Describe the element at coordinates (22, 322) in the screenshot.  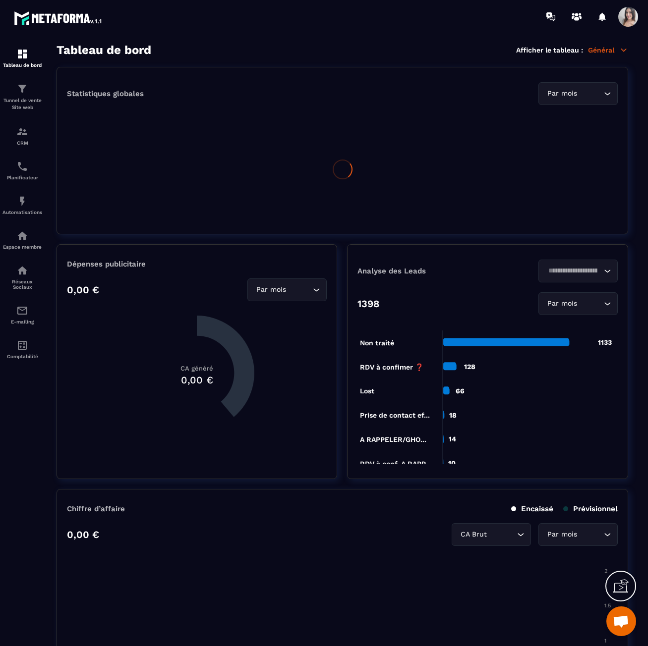
I see `p: E-mailing` at that location.